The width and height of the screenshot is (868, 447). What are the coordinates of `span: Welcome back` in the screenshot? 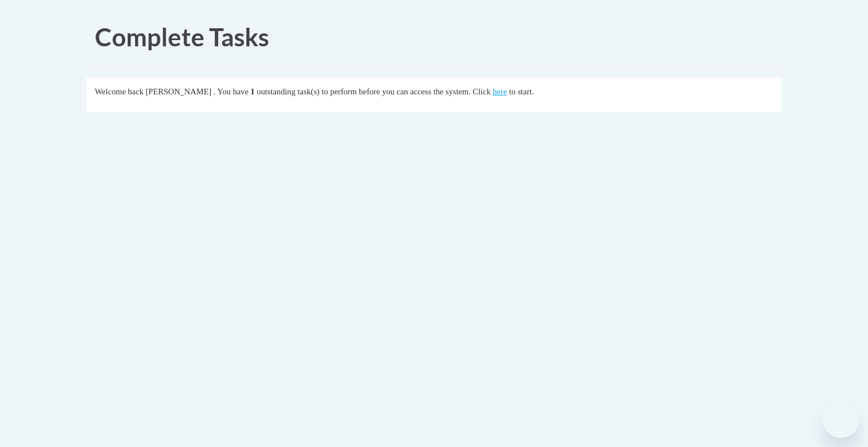 It's located at (119, 92).